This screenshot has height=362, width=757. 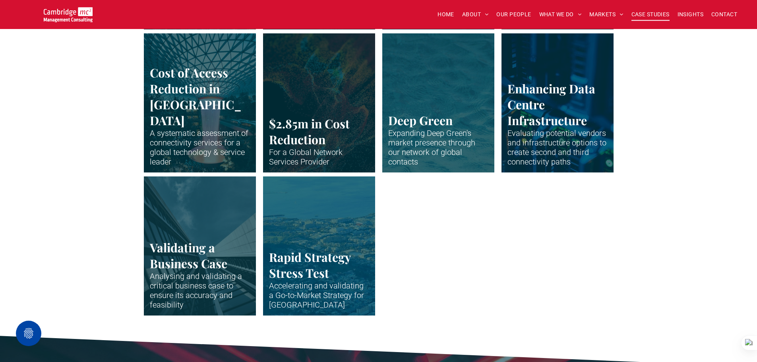 What do you see at coordinates (200, 103) in the screenshot?
I see `a: The huge indoor waterfall at Singapore Airport` at bounding box center [200, 103].